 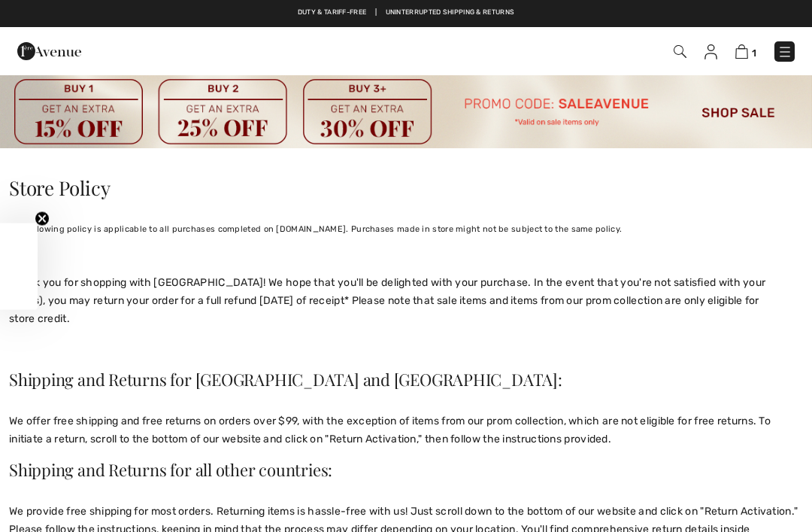 What do you see at coordinates (406, 181) in the screenshot?
I see `h1: Store Policy` at bounding box center [406, 181].